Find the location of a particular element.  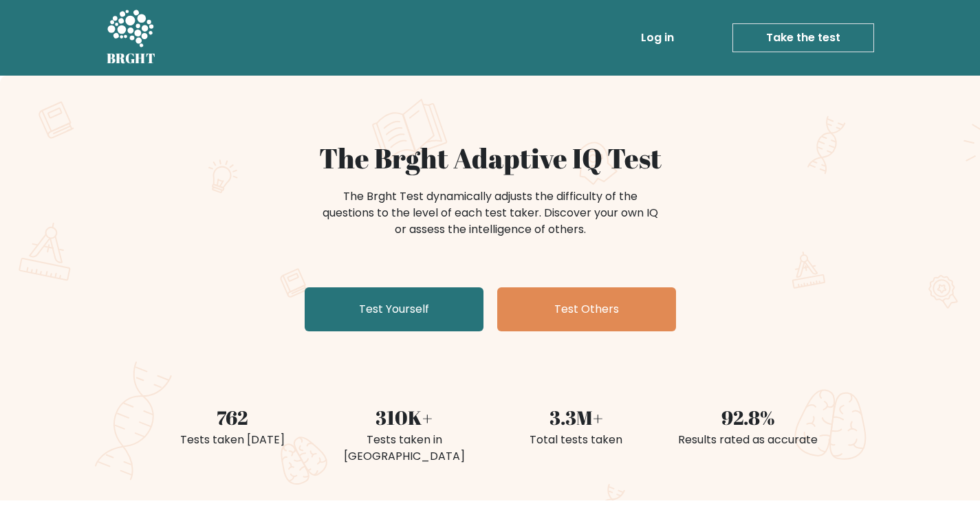

h5: BRGHT is located at coordinates (131, 58).